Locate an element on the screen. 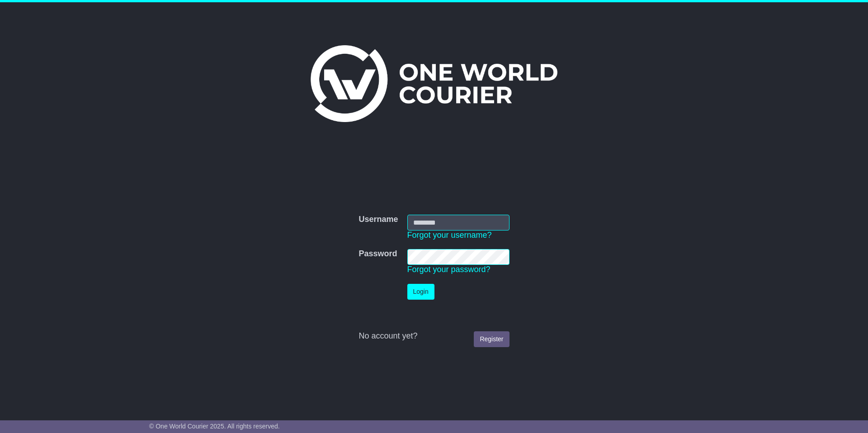  label: Username is located at coordinates (378, 219).